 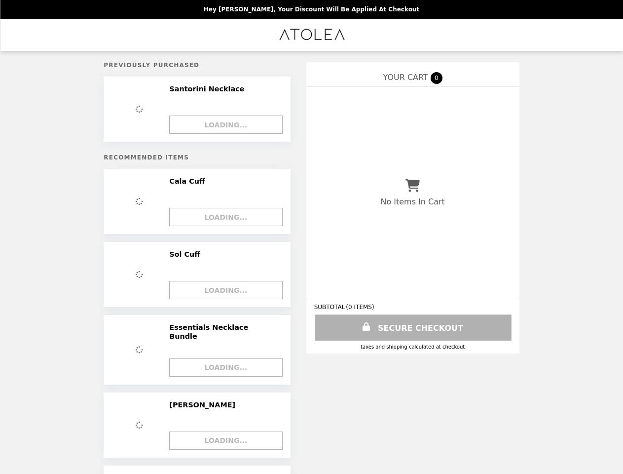 I want to click on p: No Items In Cart, so click(x=413, y=201).